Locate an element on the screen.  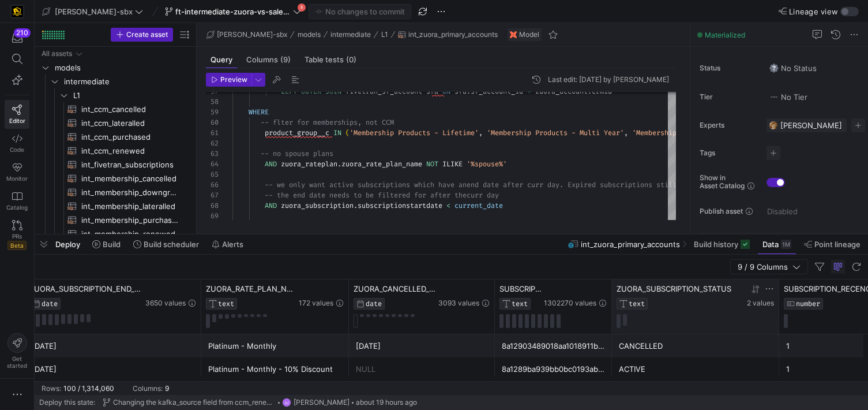
button: No tierNo Tier is located at coordinates (789, 97).